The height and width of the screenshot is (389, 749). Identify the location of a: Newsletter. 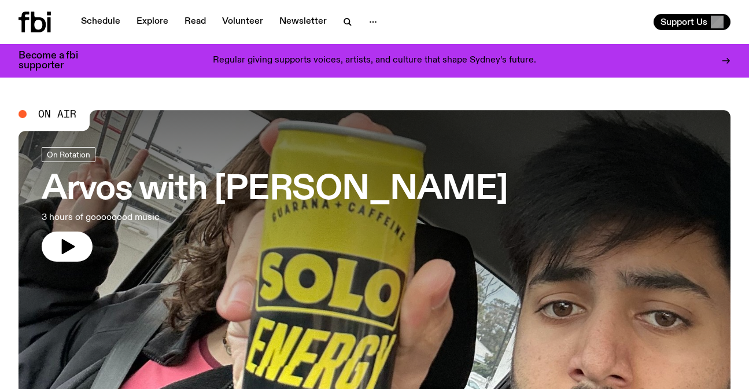
(303, 22).